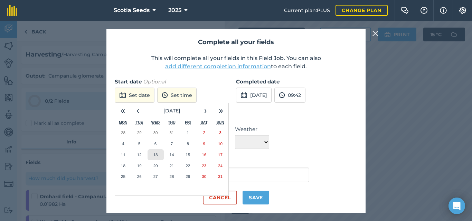 This screenshot has width=472, height=221. I want to click on abbr: 17 August 2025, so click(220, 155).